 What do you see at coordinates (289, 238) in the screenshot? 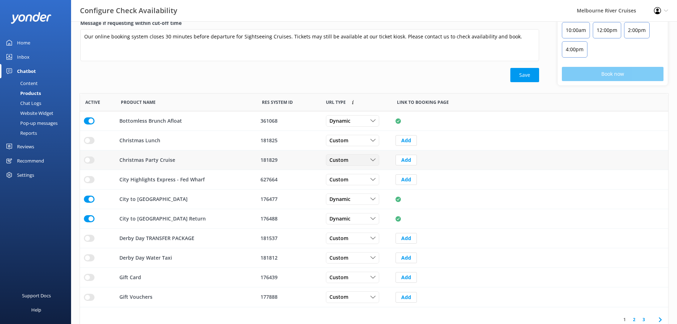
I see `div: 181537` at bounding box center [289, 238].